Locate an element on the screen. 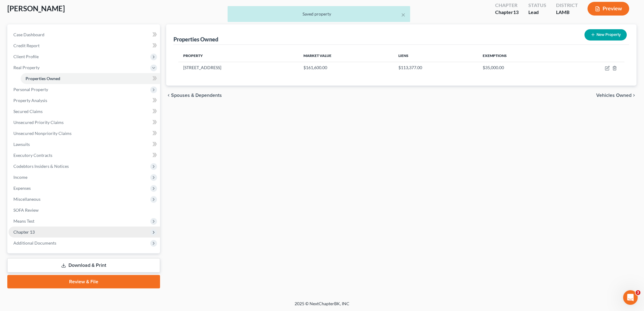 Image resolution: width=644 pixels, height=311 pixels. span: Spouses & Dependents is located at coordinates (196, 95).